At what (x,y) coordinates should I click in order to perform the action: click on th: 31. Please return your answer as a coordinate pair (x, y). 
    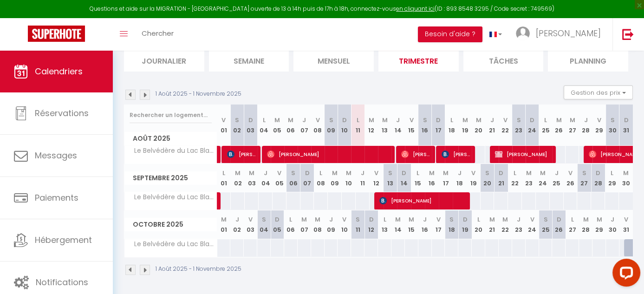
    Looking at the image, I should click on (626, 225).